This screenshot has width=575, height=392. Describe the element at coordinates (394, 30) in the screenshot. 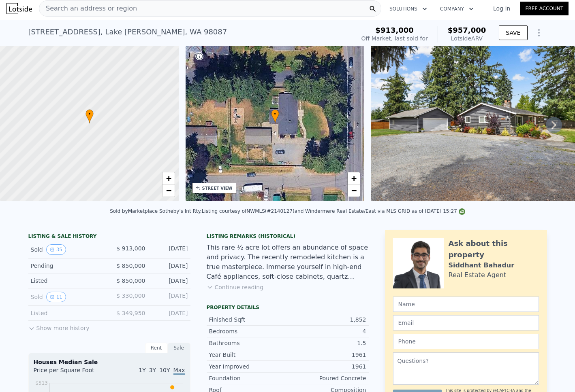

I see `span: $913,000` at that location.